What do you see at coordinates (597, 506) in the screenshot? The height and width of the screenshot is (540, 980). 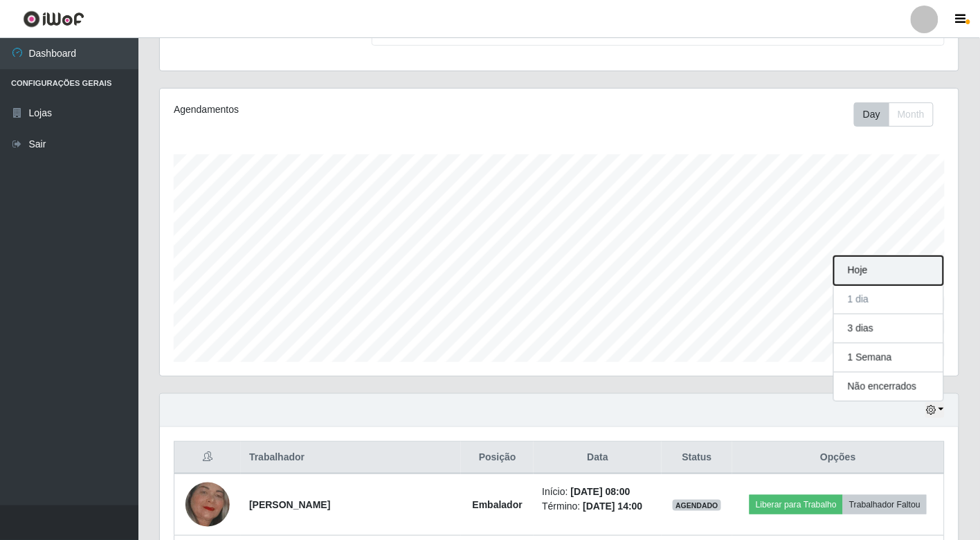 I see `li: Término:` at bounding box center [597, 506].